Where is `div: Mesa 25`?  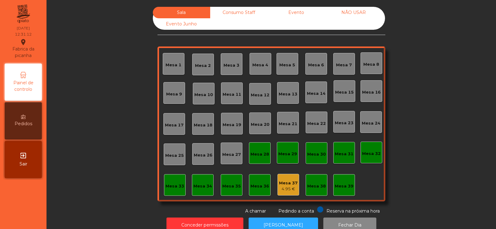
div: Mesa 25 is located at coordinates (174, 156).